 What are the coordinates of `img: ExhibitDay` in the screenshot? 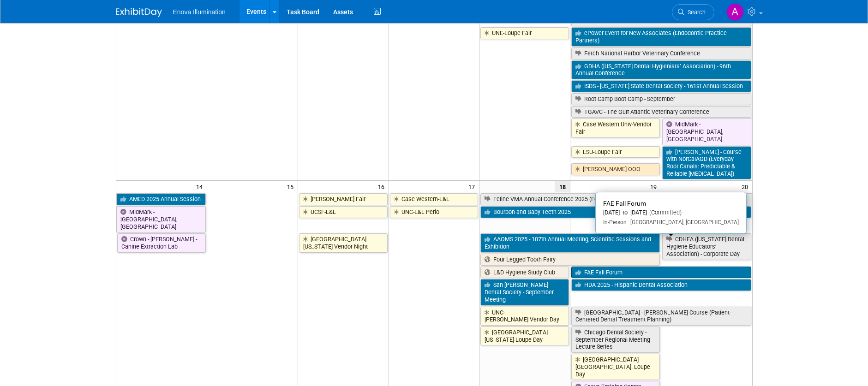 It's located at (139, 12).